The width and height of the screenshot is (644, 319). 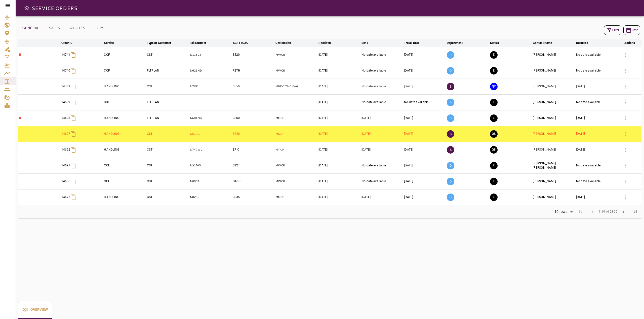 What do you see at coordinates (66, 71) in the screenshot?
I see `p: 14740` at bounding box center [66, 71].